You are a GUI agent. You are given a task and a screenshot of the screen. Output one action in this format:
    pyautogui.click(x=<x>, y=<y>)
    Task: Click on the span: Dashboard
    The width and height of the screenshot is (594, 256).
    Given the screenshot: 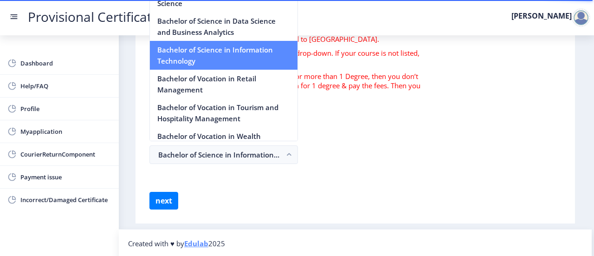 What is the action you would take?
    pyautogui.click(x=66, y=63)
    